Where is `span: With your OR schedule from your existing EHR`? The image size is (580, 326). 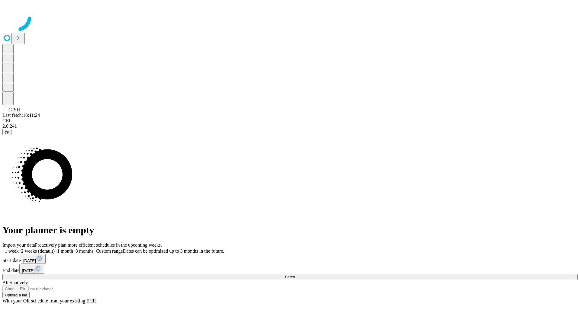 span: With your OR schedule from your existing EHR is located at coordinates (49, 301).